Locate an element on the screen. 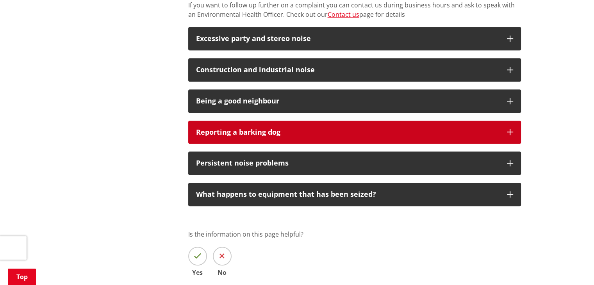 The width and height of the screenshot is (594, 285). div: Reporting a barking dog is located at coordinates (347, 132).